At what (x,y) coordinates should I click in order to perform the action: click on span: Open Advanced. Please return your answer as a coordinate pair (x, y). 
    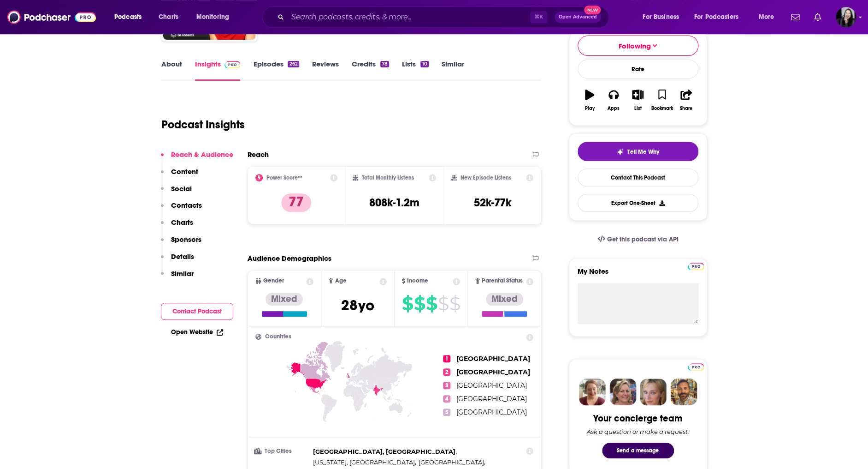
    Looking at the image, I should click on (578, 17).